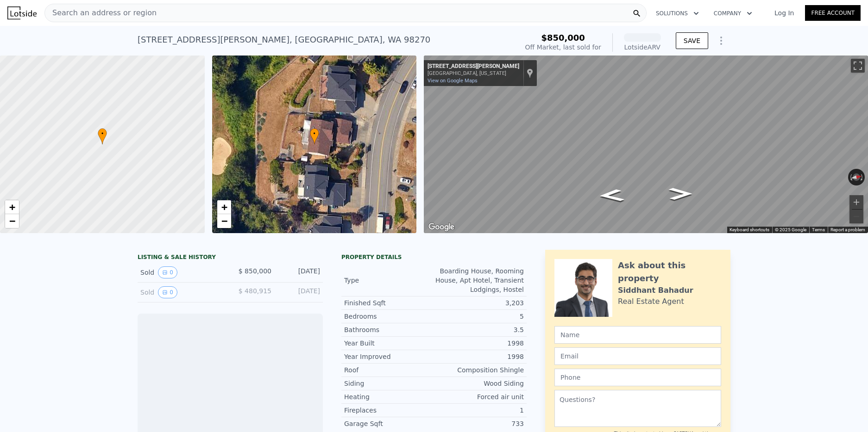 Image resolution: width=868 pixels, height=432 pixels. Describe the element at coordinates (749, 230) in the screenshot. I see `button: Keyboard shortcuts` at that location.